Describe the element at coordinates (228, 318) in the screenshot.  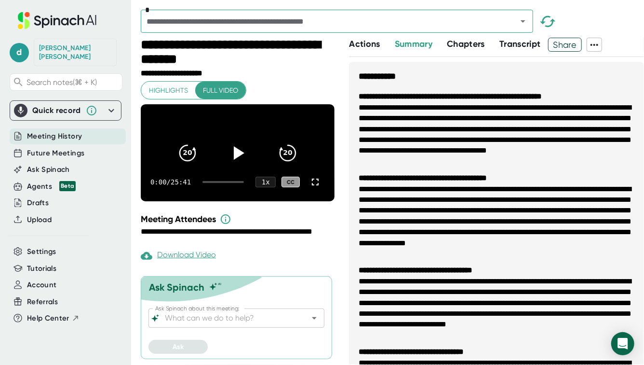
I see `input: What can we do to help?` at that location.